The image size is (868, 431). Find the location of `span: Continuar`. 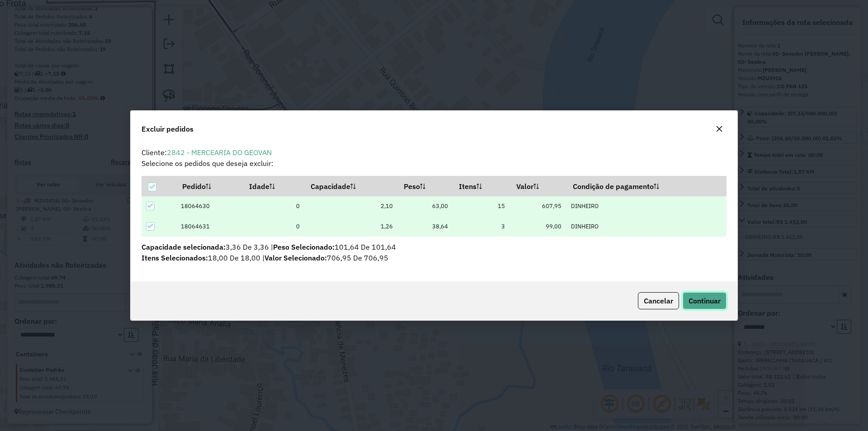

span: Continuar is located at coordinates (704, 301).